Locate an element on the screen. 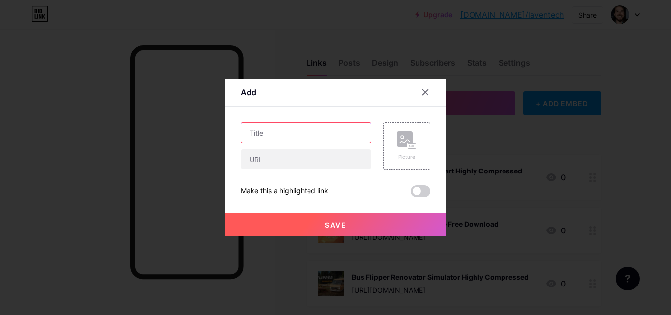 The width and height of the screenshot is (671, 315). div: Make this a highlighted link is located at coordinates (285, 191).